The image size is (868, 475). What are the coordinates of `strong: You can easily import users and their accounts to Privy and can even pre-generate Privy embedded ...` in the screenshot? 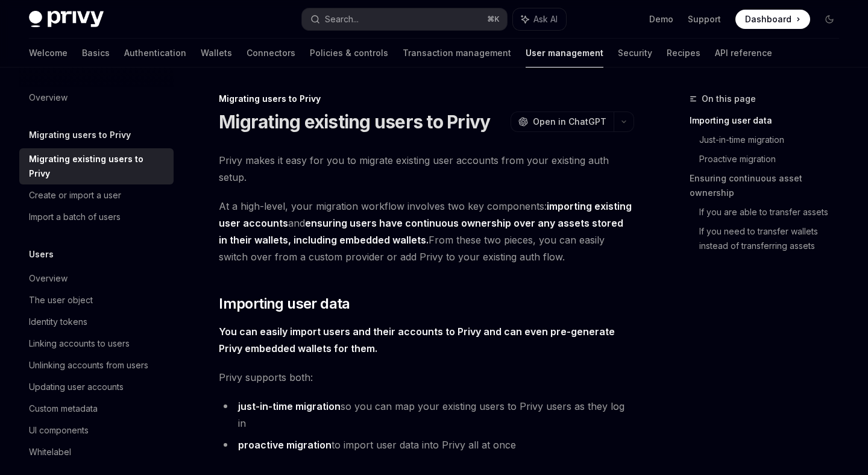 It's located at (416, 339).